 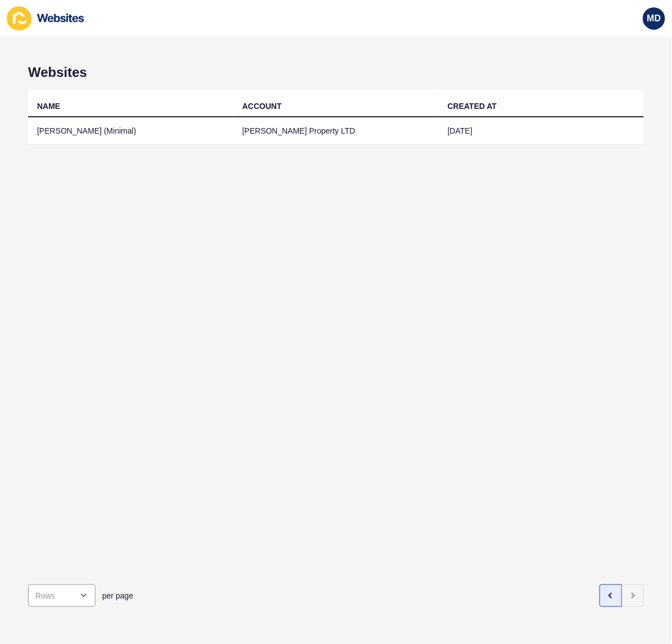 What do you see at coordinates (262, 106) in the screenshot?
I see `div: ACCOUNT` at bounding box center [262, 106].